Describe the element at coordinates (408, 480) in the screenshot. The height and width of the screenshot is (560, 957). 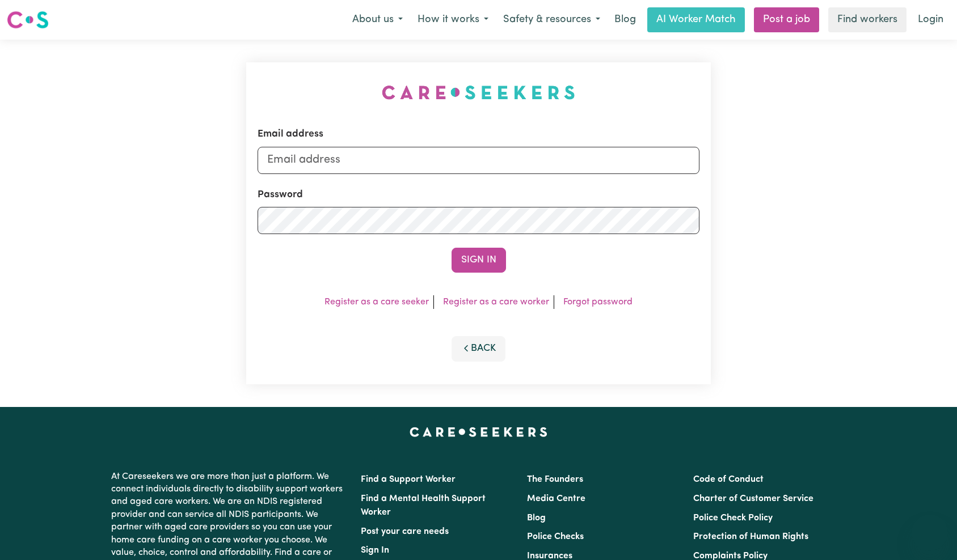
I see `a: Find a Support Worker` at that location.